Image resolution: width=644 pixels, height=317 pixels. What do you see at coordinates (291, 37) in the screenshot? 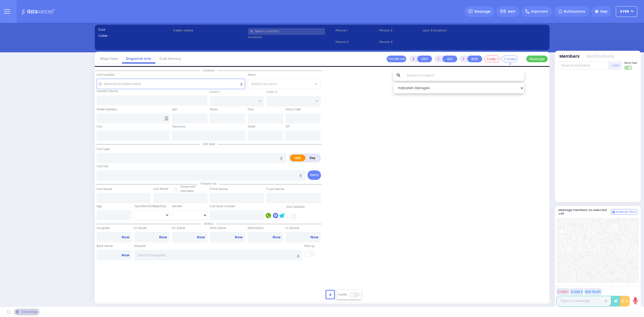
I see `label: Location` at bounding box center [291, 37].